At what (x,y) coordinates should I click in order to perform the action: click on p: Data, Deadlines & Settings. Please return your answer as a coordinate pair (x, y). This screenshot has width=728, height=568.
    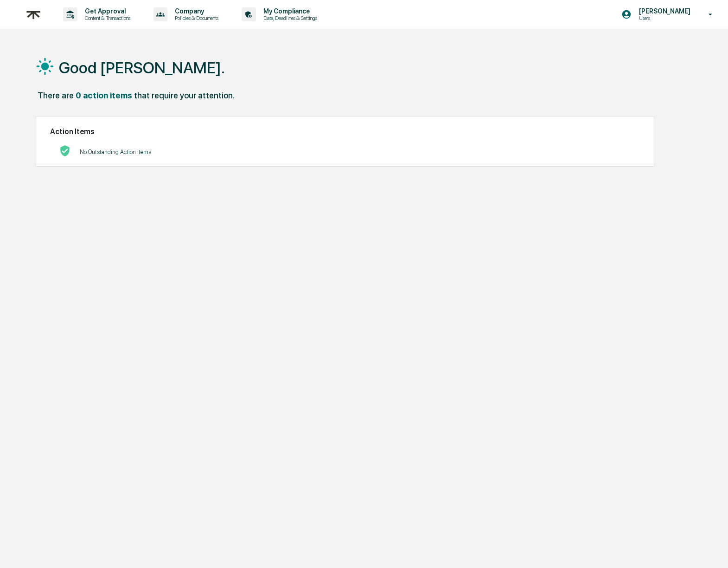
    Looking at the image, I should click on (289, 18).